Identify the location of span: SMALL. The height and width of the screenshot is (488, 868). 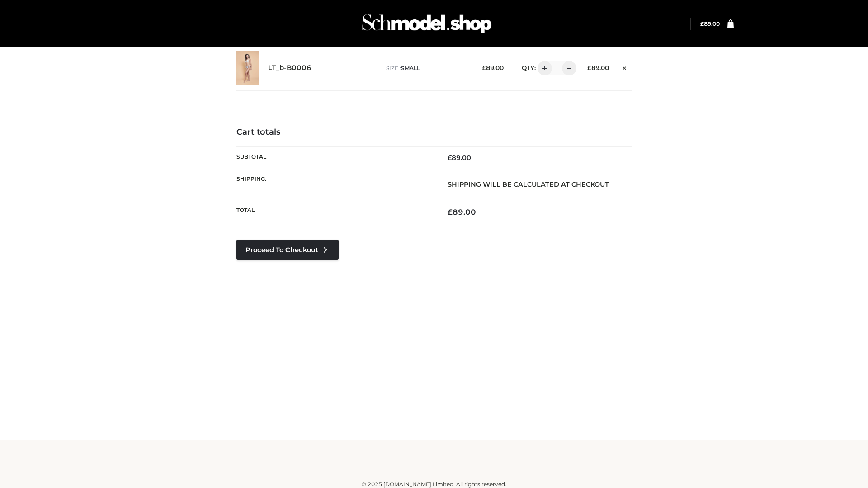
(411, 68).